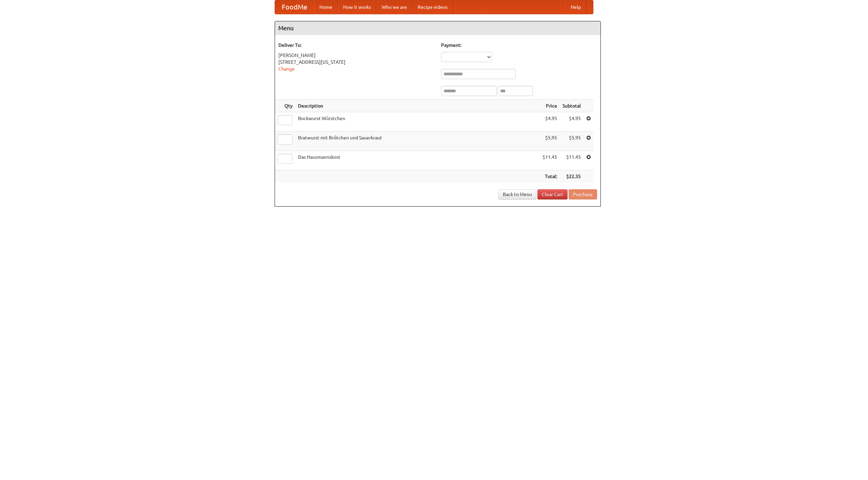  I want to click on h4: Menu, so click(437, 28).